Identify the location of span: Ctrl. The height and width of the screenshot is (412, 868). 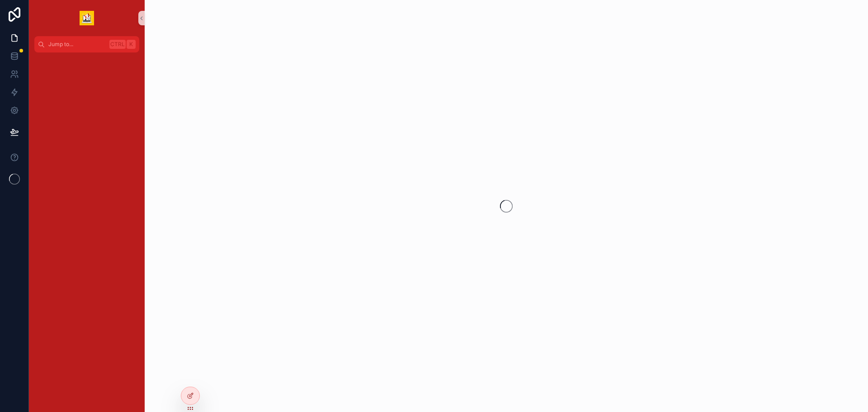
(118, 44).